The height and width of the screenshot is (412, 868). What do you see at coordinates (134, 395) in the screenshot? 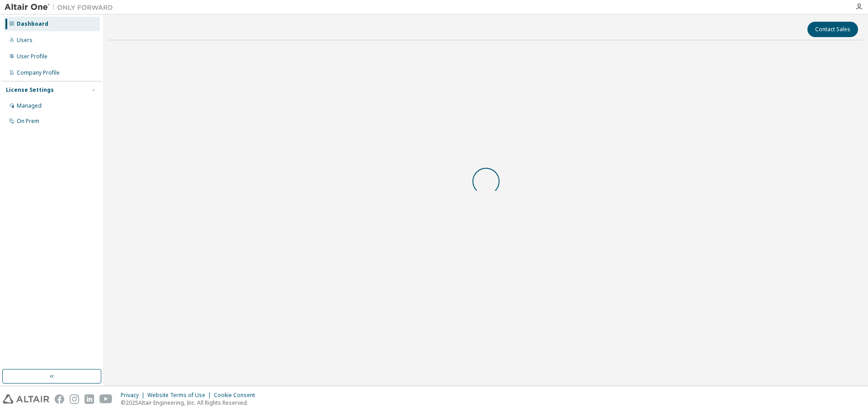
I see `div: Privacy` at bounding box center [134, 395].